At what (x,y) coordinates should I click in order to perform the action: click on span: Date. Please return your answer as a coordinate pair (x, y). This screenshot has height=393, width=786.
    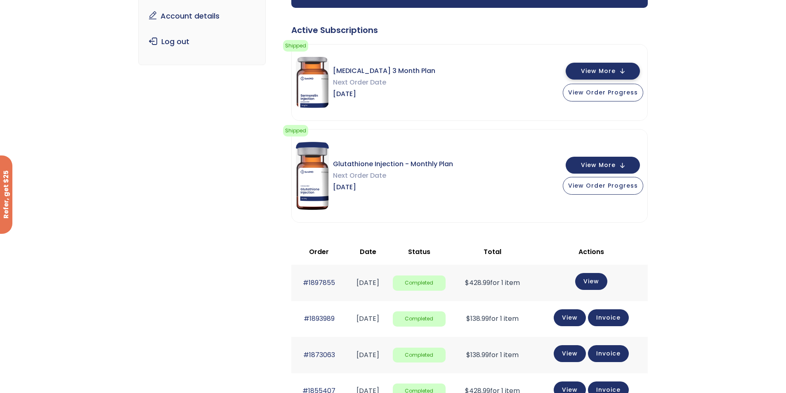
    Looking at the image, I should click on (368, 252).